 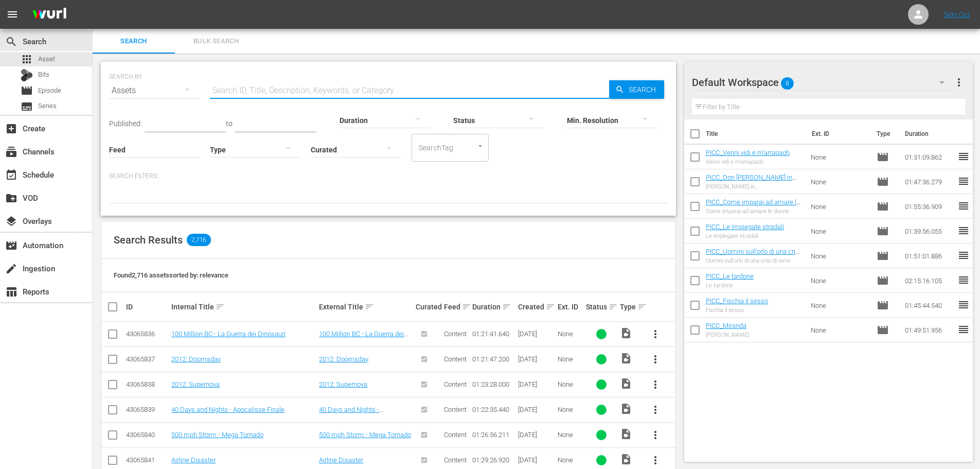 I want to click on button: Open, so click(x=480, y=146).